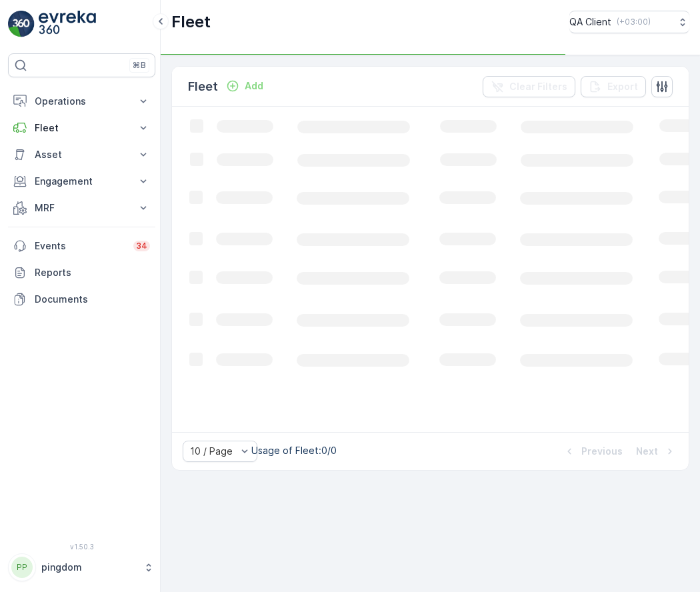 The image size is (700, 592). I want to click on p: Previous, so click(602, 452).